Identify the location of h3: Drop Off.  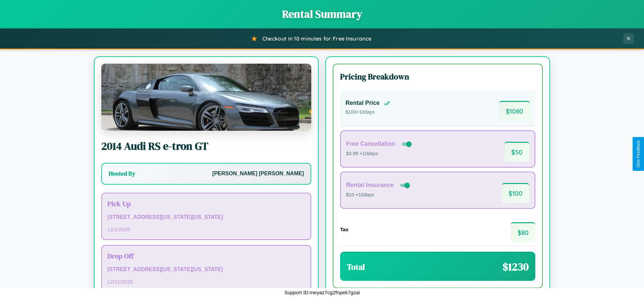
(206, 256).